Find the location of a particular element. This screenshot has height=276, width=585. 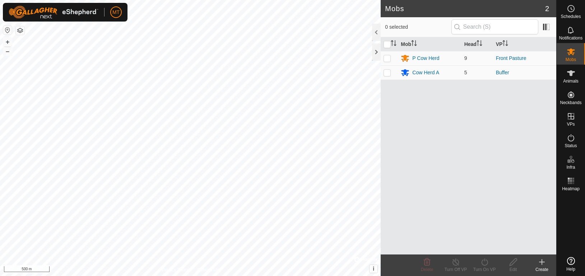

th: Mob is located at coordinates (430, 44).